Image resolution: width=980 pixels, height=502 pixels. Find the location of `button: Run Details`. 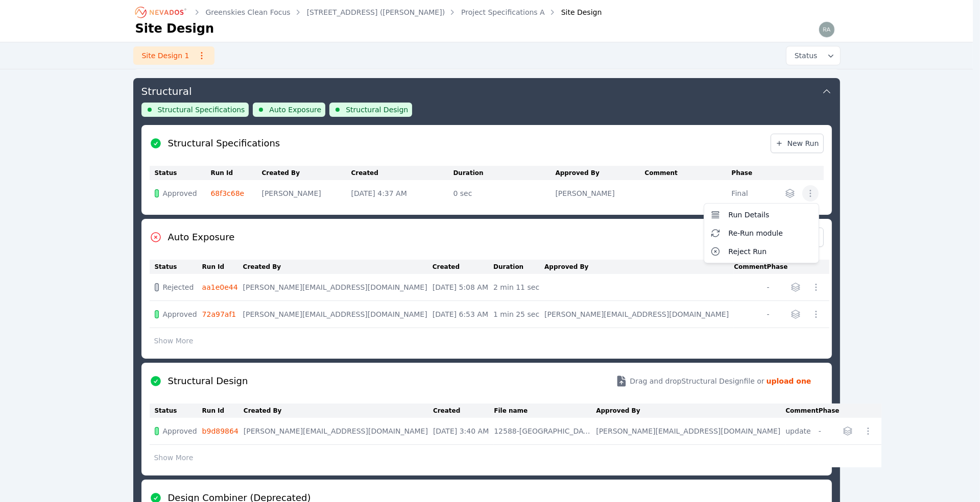

button: Run Details is located at coordinates (761, 215).